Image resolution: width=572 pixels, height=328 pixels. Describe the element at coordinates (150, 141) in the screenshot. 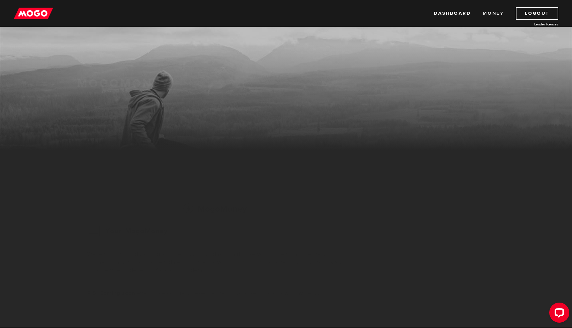

I see `h3: Previous loan agreements` at that location.